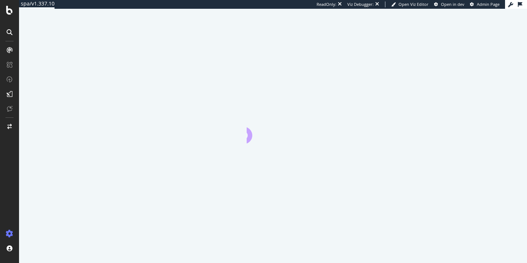 This screenshot has height=263, width=527. I want to click on div: Viz Debugger:, so click(361, 4).